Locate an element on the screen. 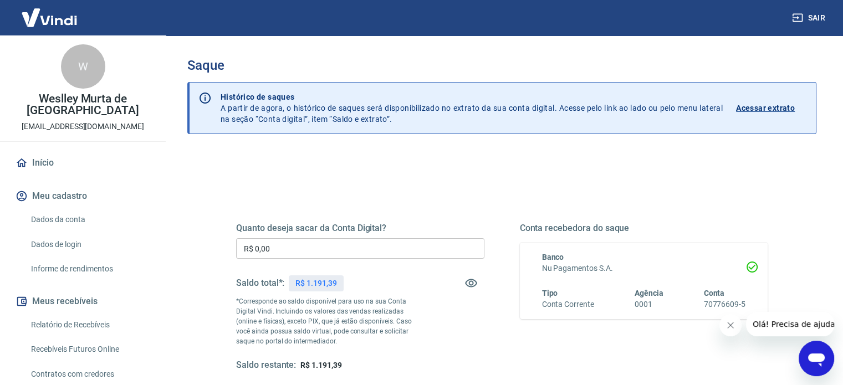 Image resolution: width=843 pixels, height=385 pixels. h6: Nu Pagamentos S.A. is located at coordinates (644, 268).